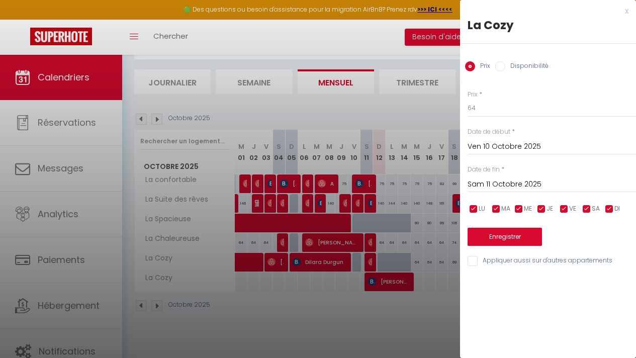  I want to click on span: VE, so click(573, 209).